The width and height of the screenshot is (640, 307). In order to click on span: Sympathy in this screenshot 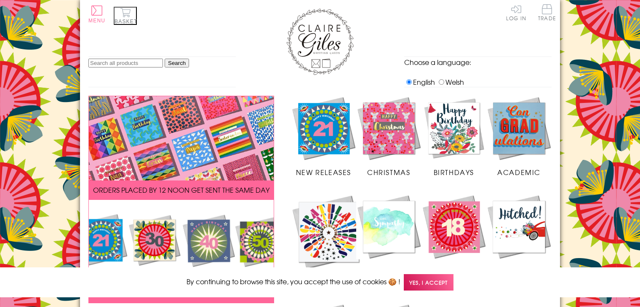, I will do `click(389, 270)`.